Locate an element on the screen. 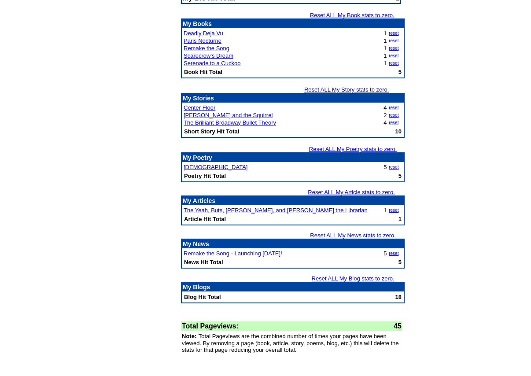 The image size is (531, 376). a: Reset ALL My Book stats to zero. is located at coordinates (352, 15).